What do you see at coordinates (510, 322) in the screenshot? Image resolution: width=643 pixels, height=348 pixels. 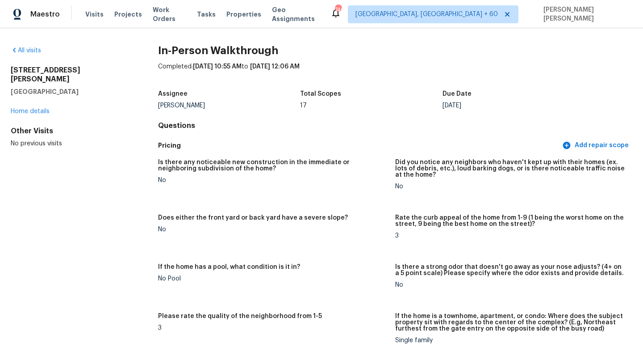 I see `h5: If the home is a townhome, apartment, or condo: Where does the subject property sit with regards ...` at bounding box center [510, 322].